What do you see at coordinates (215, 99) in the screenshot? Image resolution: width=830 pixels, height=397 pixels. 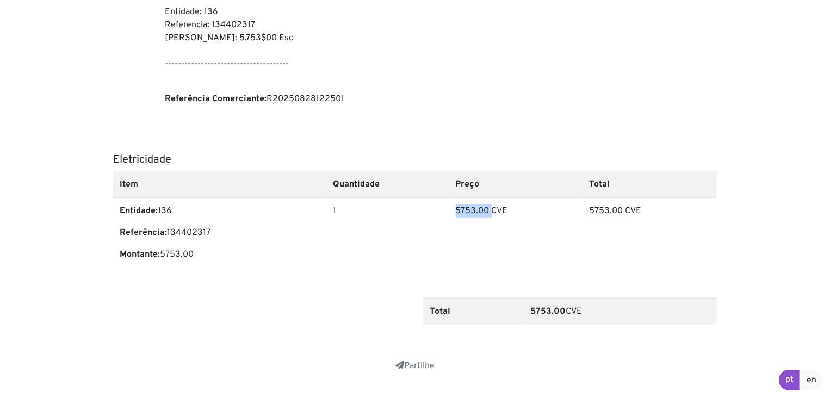 I see `b: Referência Comerciante:` at bounding box center [215, 99].